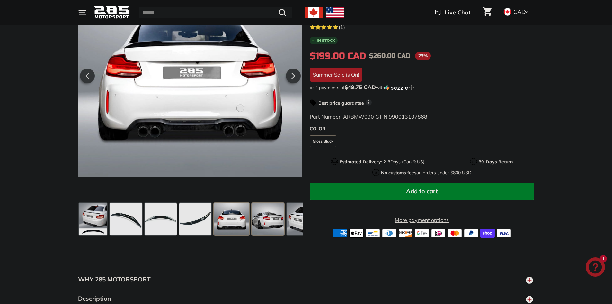 The width and height of the screenshot is (612, 304). I want to click on img: american_express, so click(340, 233).